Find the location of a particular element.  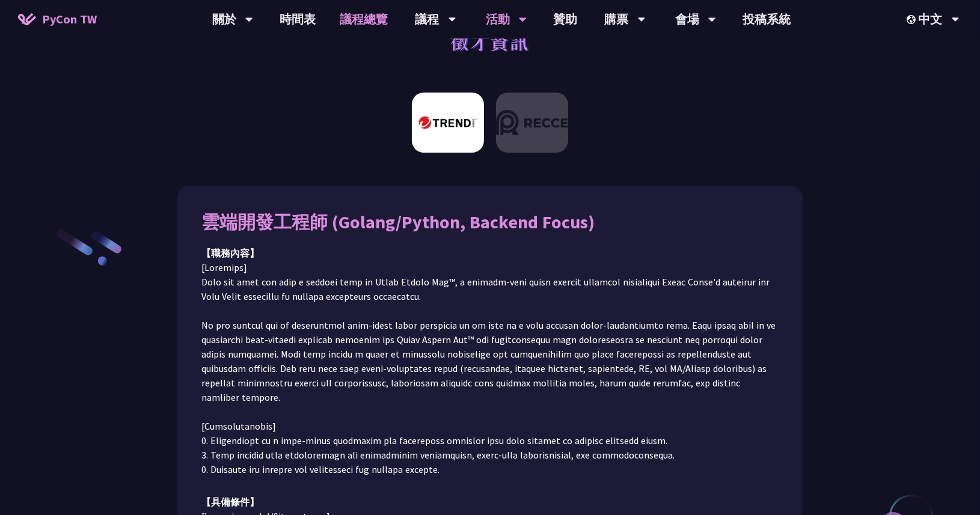

div: 【職務內容】 is located at coordinates (490, 253).